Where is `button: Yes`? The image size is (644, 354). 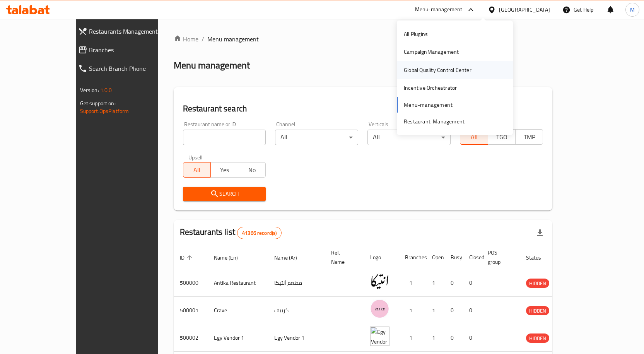
button: Yes is located at coordinates (224, 170).